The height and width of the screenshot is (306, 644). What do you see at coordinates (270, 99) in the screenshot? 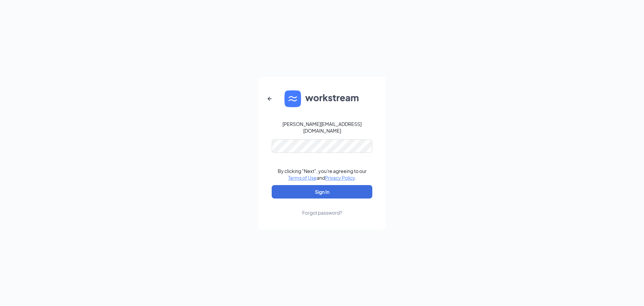
I see `svg: ArrowLeftNew` at bounding box center [270, 99].